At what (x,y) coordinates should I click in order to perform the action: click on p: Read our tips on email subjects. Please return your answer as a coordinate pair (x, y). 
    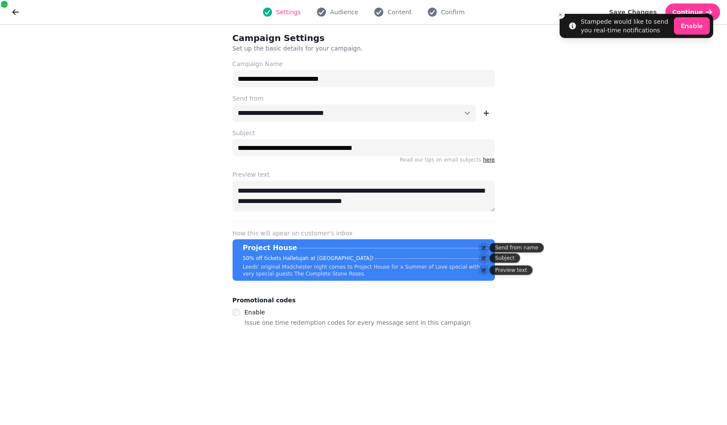
    Looking at the image, I should click on (364, 160).